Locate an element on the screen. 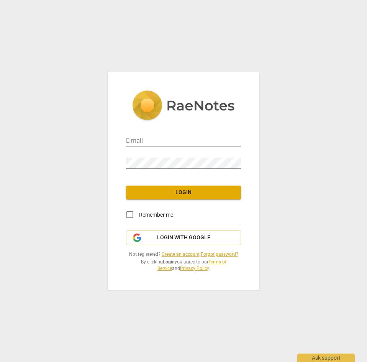 The width and height of the screenshot is (367, 362). span: By clicking you agree to our and . is located at coordinates (184, 265).